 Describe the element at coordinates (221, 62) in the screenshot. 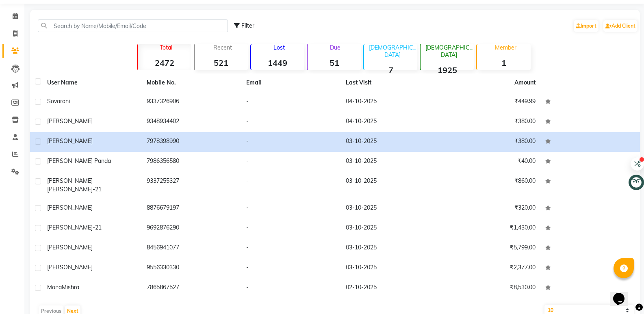

I see `strong: 521` at that location.